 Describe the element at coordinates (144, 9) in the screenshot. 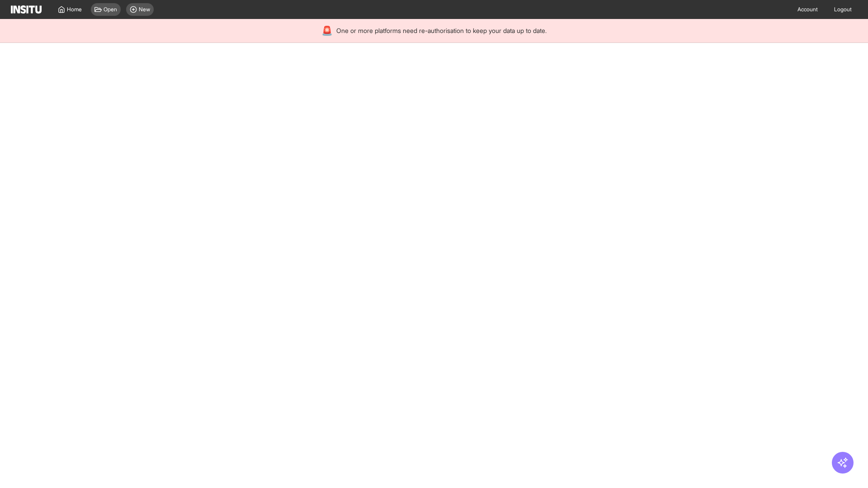

I see `span: New` at that location.